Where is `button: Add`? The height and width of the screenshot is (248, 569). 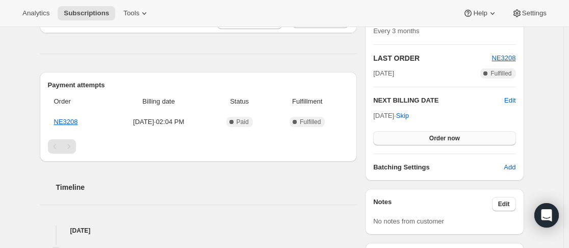
button: Add is located at coordinates (509, 167).